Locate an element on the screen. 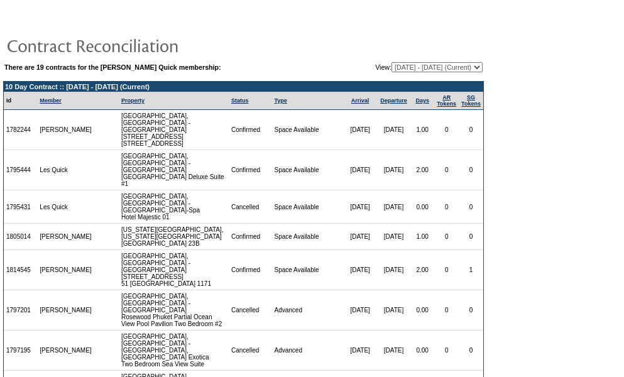  td: 1797195 is located at coordinates (20, 351).